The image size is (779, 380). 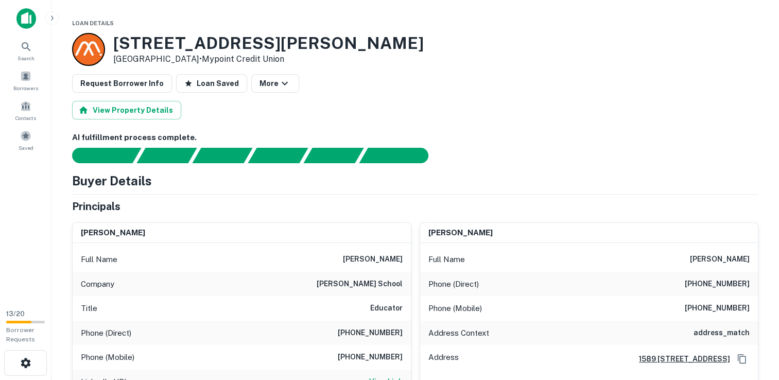 I want to click on span: Loan Details, so click(x=93, y=23).